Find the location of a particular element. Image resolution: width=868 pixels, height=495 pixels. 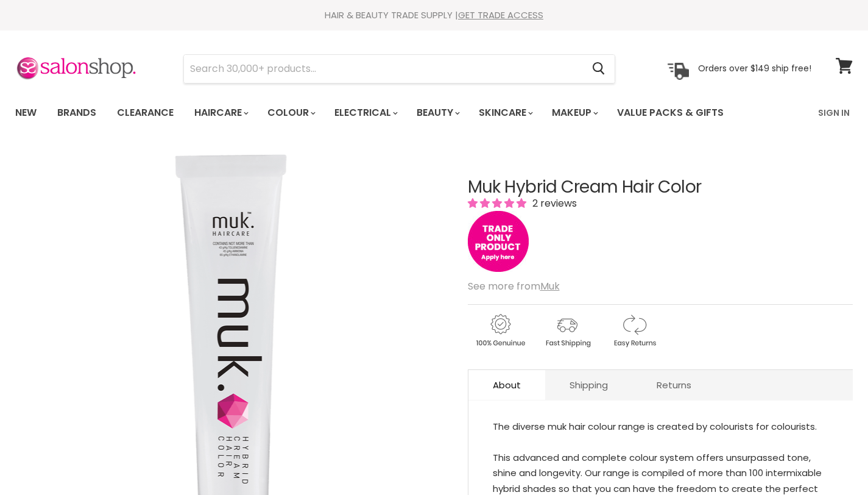

a: Haircare is located at coordinates (221, 113).